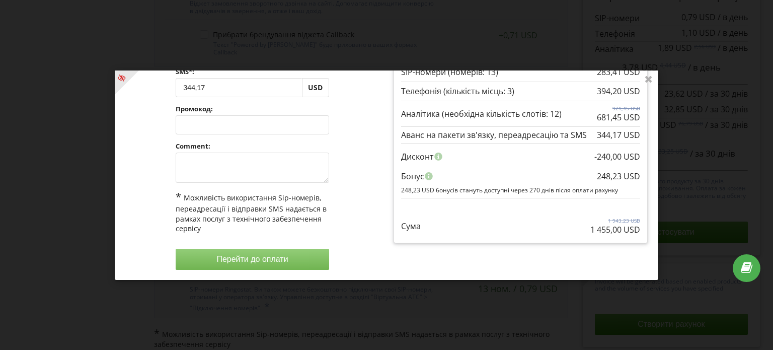  Describe the element at coordinates (615, 229) in the screenshot. I see `p: 1 455,00 USD` at that location.